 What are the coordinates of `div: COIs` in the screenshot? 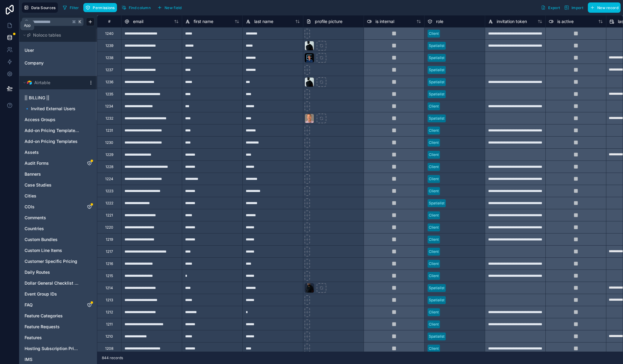 It's located at (58, 207).